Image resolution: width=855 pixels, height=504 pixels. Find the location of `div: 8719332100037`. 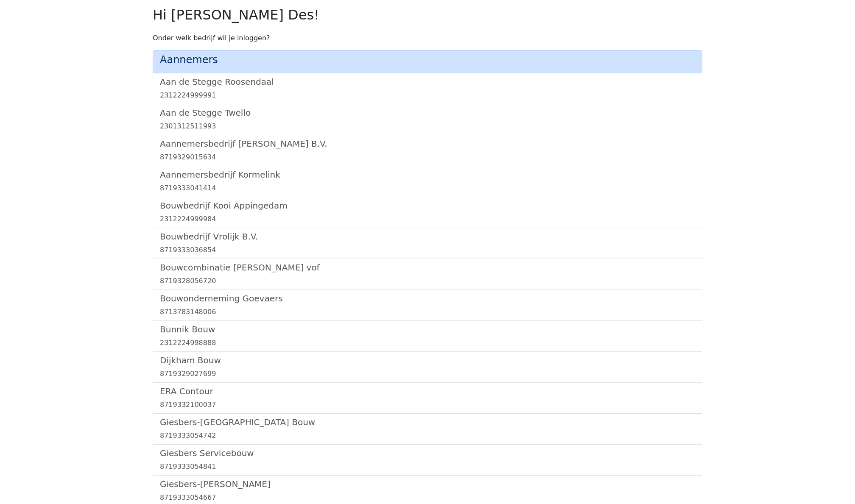

div: 8719332100037 is located at coordinates (427, 405).